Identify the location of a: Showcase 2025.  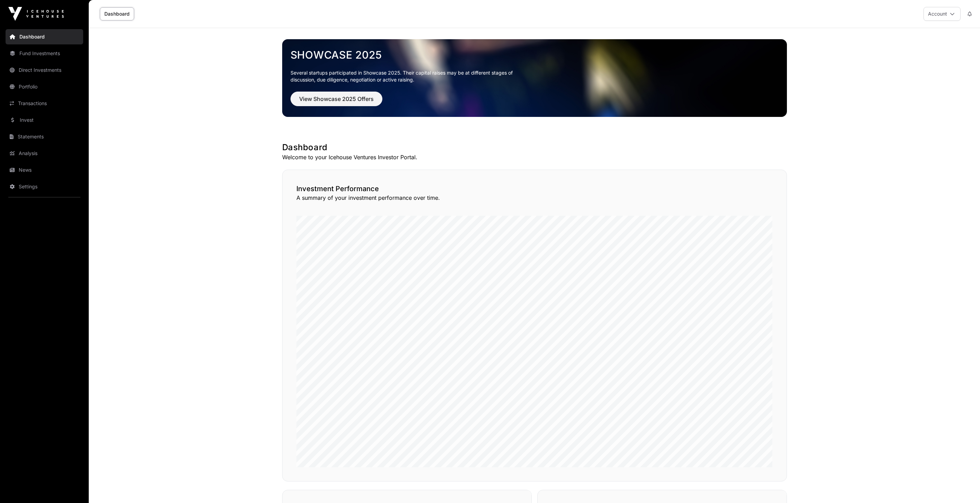
(534, 55).